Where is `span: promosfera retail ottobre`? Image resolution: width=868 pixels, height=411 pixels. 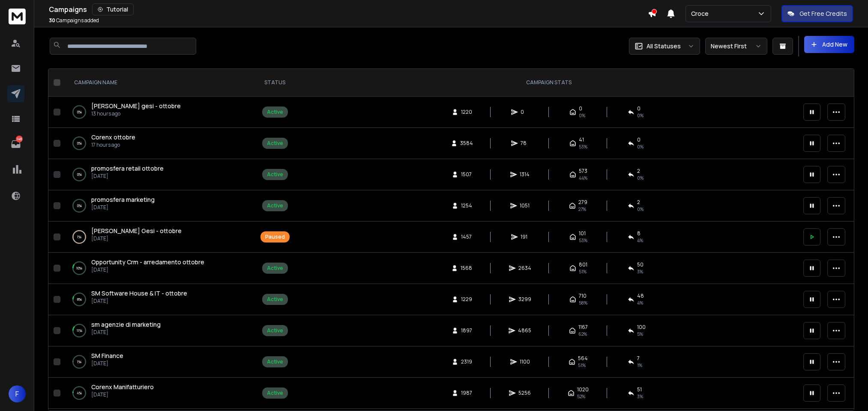
span: promosfera retail ottobre is located at coordinates (127, 168).